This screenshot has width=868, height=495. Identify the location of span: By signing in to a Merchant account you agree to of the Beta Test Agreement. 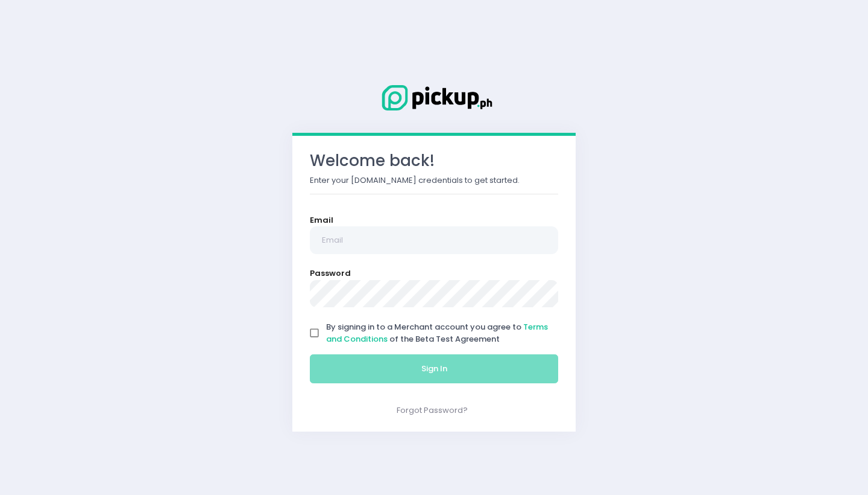
(437, 332).